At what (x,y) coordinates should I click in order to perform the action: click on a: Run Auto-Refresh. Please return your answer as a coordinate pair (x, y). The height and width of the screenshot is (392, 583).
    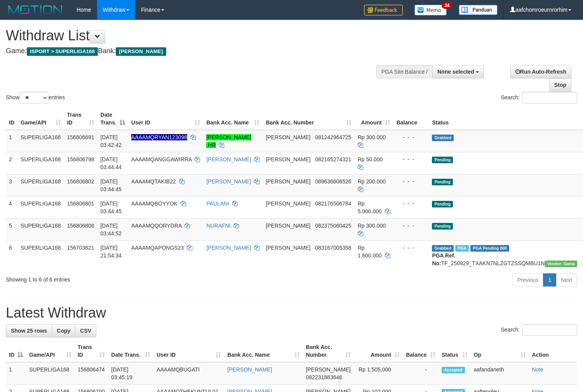
    Looking at the image, I should click on (540, 72).